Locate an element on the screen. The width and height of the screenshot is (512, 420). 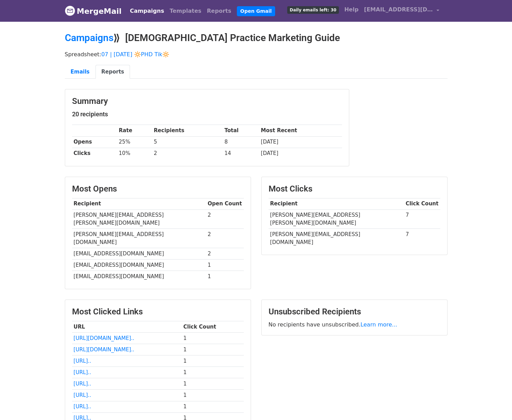
th: URL is located at coordinates (127, 327).